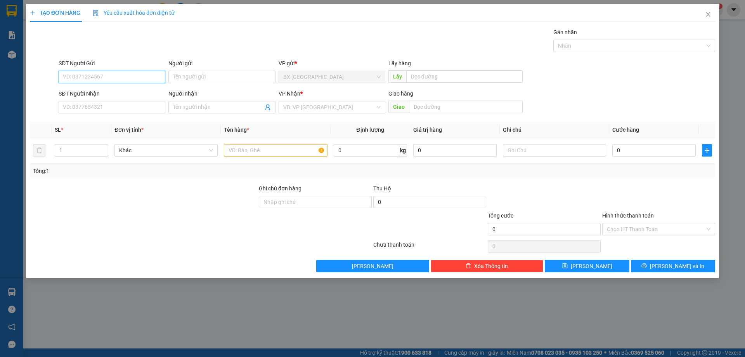 This screenshot has width=745, height=357. What do you see at coordinates (555, 130) in the screenshot?
I see `th: Ghi chú` at bounding box center [555, 130].